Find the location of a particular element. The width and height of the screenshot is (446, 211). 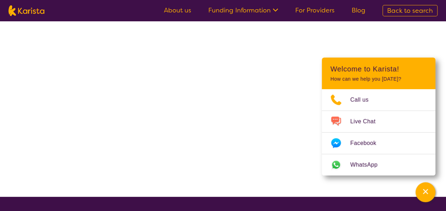

span: Facebook is located at coordinates (367, 143).